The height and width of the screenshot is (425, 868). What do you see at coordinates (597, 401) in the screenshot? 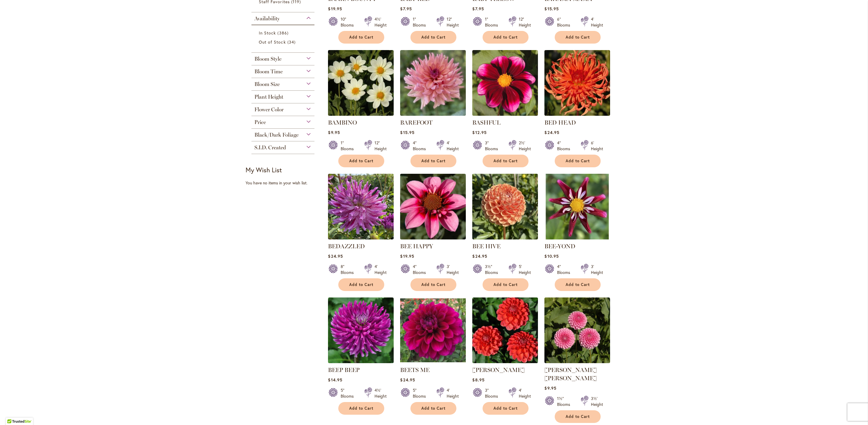
I see `div: 3½' Height` at bounding box center [597, 401].